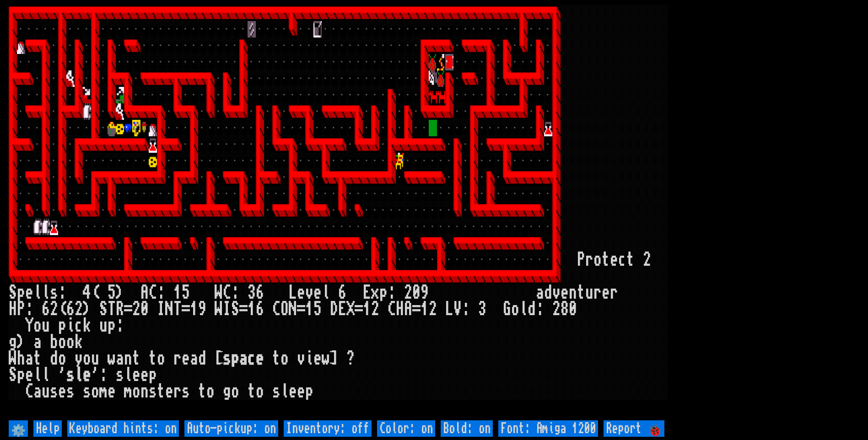 The width and height of the screenshot is (868, 440). I want to click on div: R, so click(120, 309).